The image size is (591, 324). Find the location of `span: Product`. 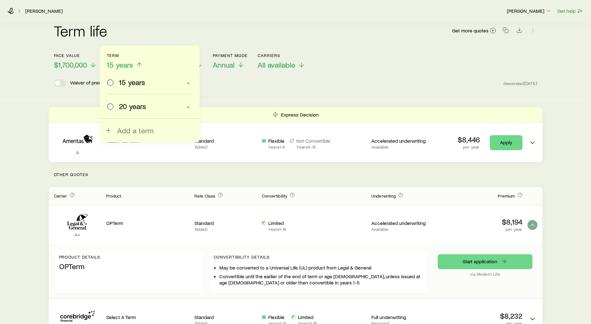

span: Product is located at coordinates (114, 195).